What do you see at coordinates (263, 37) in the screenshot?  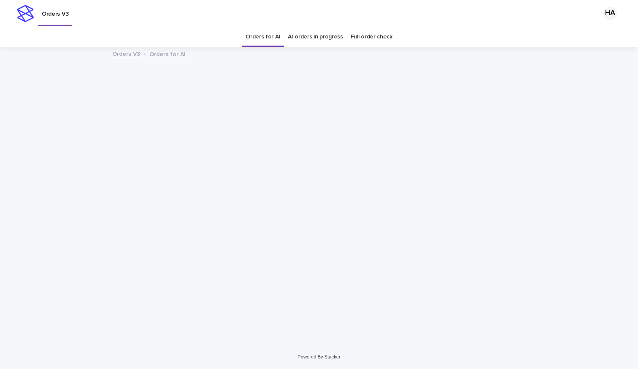 I see `a: Orders for AI` at bounding box center [263, 37].